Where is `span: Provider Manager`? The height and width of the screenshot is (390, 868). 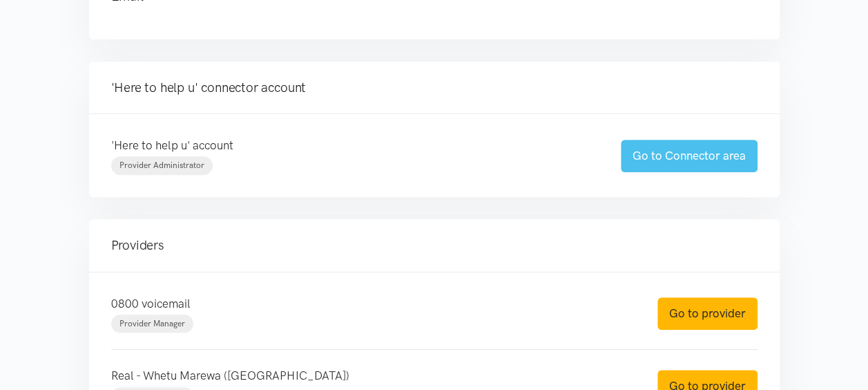
span: Provider Manager is located at coordinates (152, 323).